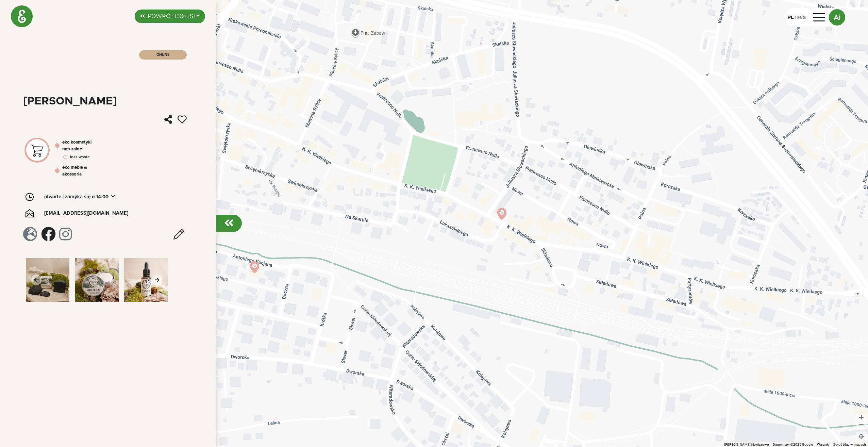  I want to click on div: EKO MEBLE & AKCESORIA, so click(82, 171).